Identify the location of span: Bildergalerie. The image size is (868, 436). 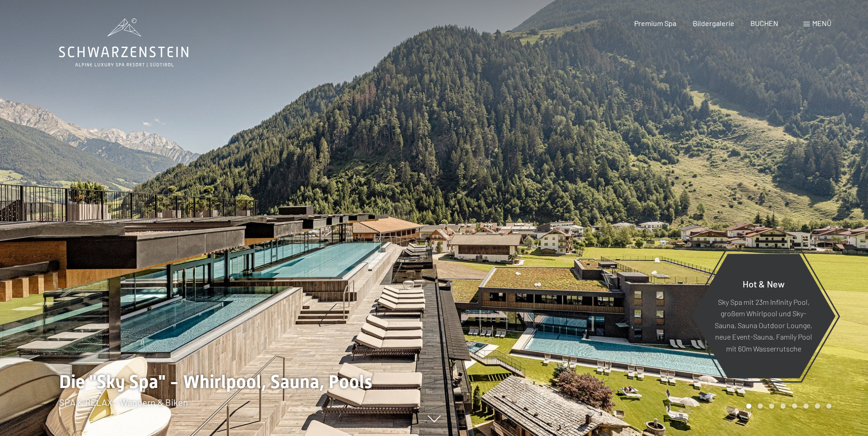
(714, 23).